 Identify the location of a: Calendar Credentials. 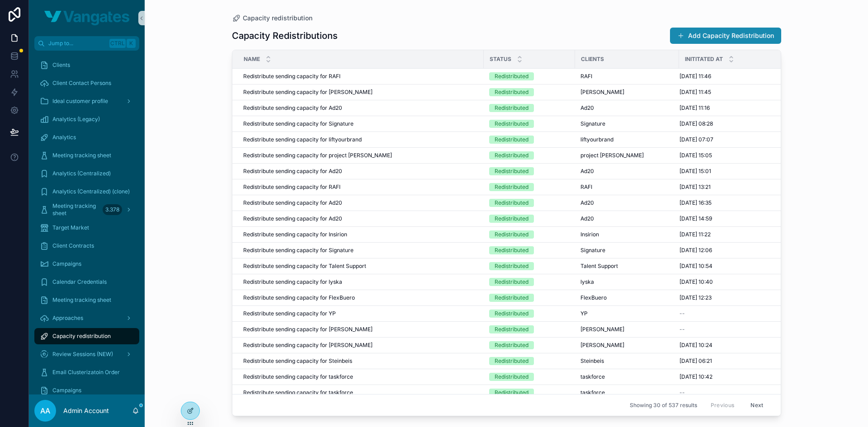
(87, 282).